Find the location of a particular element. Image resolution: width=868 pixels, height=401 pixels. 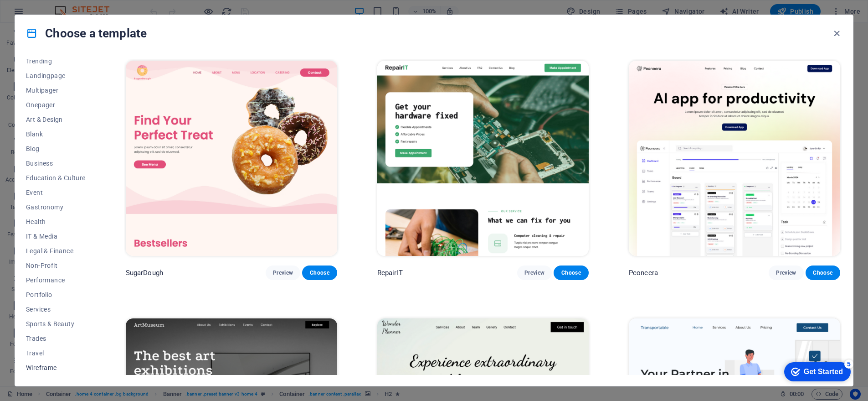

button: Health is located at coordinates (56, 221).